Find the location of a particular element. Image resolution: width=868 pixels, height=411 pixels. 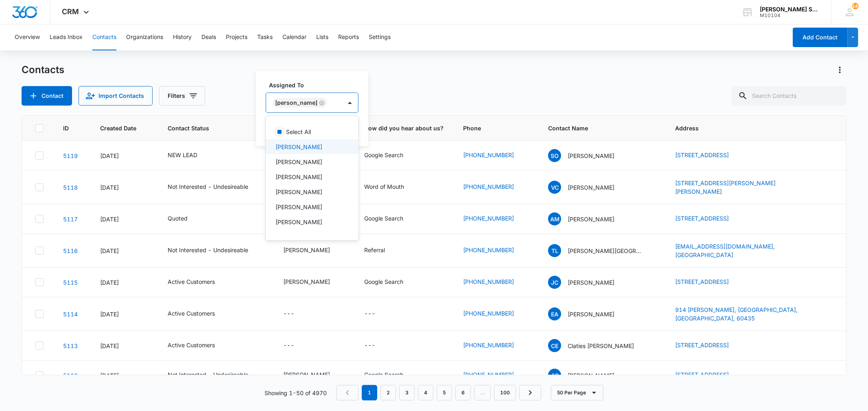

a: Navigate to contact details page for Stephanie O'Malley is located at coordinates (71, 156).